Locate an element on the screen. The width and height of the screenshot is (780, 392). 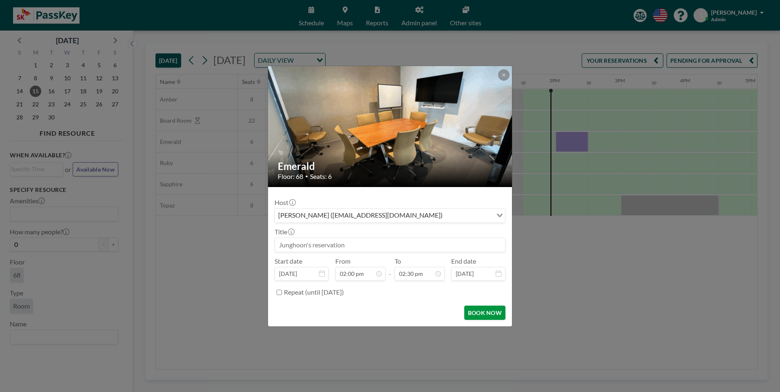
div: Search for option is located at coordinates (390, 216).